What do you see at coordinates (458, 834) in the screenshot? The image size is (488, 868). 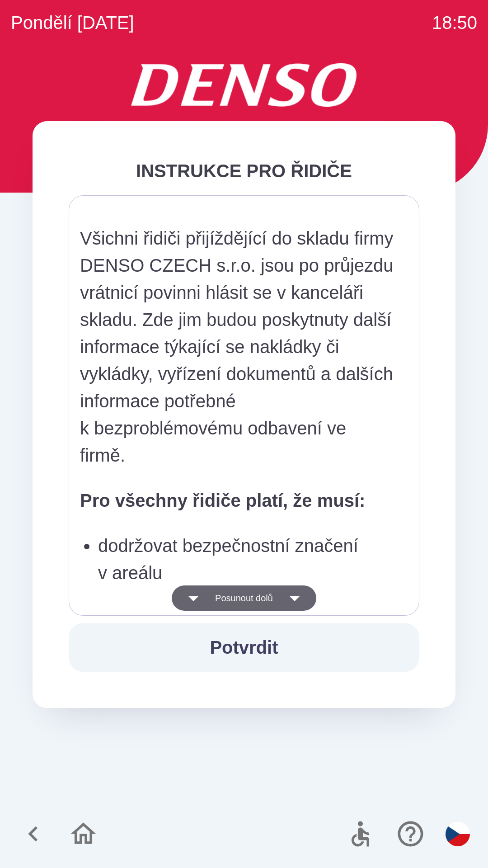 I see `img: cs flag` at bounding box center [458, 834].